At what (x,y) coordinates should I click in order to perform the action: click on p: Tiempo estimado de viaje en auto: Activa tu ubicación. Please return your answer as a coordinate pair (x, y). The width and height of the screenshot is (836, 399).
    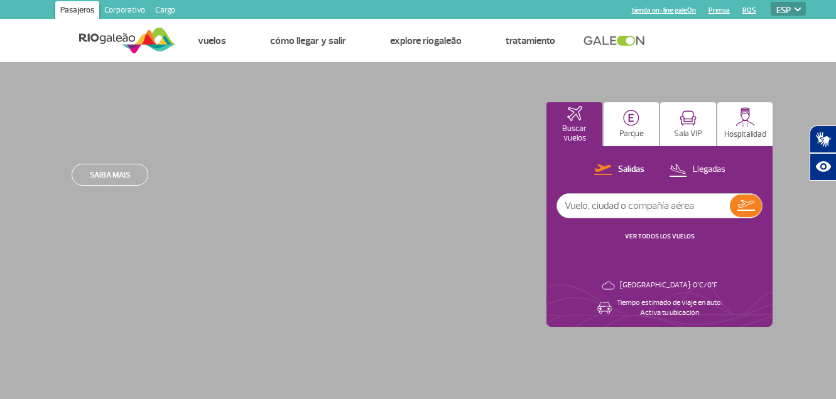
    Looking at the image, I should click on (670, 308).